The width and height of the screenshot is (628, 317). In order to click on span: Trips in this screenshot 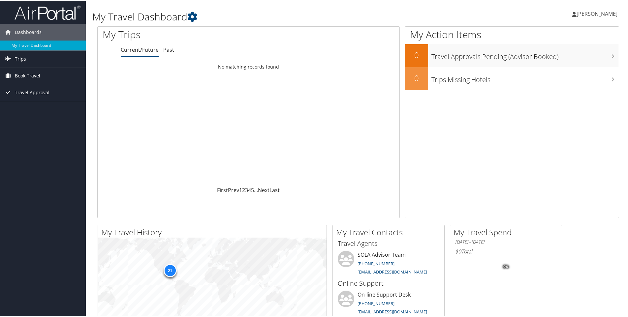, I will do `click(20, 58)`.